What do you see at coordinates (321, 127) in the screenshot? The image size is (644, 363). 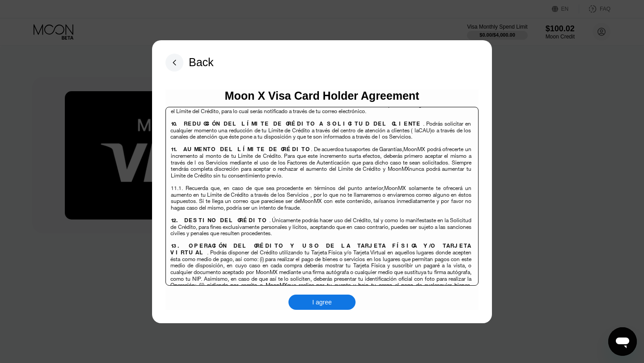 I see `span: . Podrás solicitar en cualquier momento una reducción de tu Límite de Crédito a través de` at bounding box center [321, 127].